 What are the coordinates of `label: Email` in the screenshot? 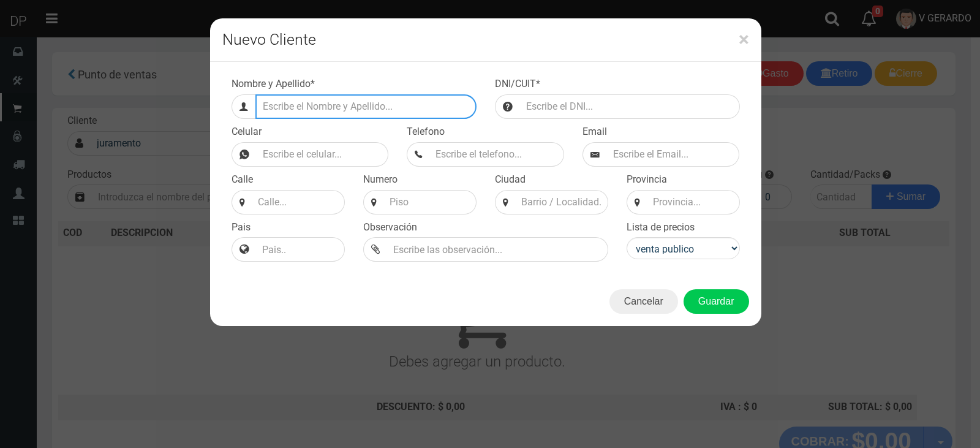 It's located at (595, 132).